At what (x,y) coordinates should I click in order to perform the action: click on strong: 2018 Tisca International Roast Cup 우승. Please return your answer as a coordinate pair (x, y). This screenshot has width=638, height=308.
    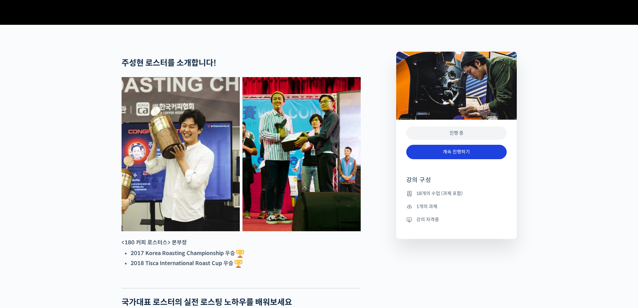
    Looking at the image, I should click on (187, 263).